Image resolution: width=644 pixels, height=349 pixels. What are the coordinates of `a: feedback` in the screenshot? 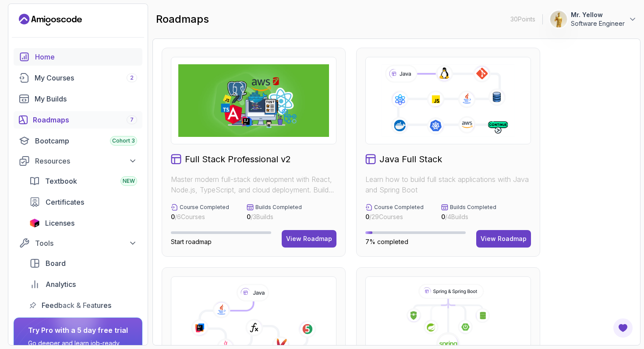 It's located at (83, 305).